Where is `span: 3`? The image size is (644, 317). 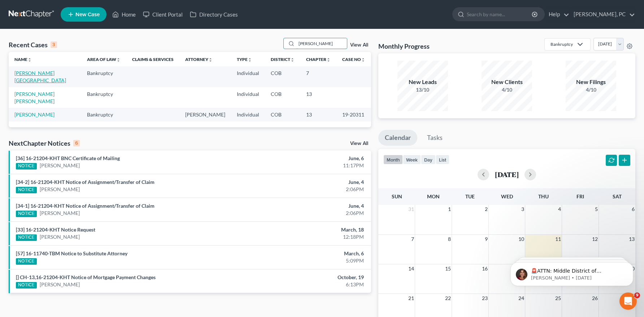 span: 3 is located at coordinates (523, 209).